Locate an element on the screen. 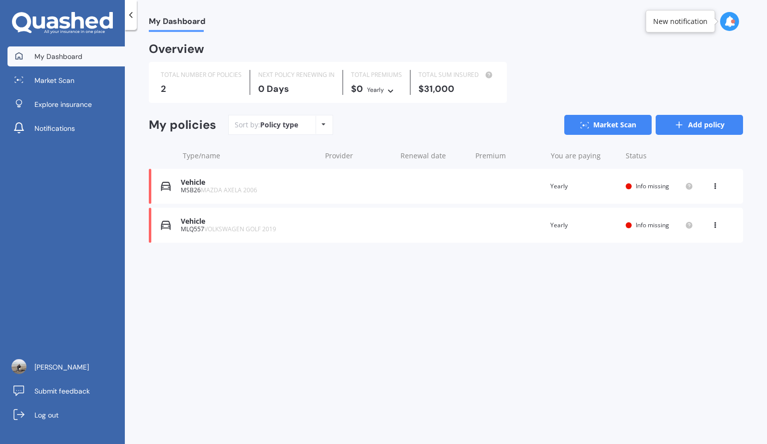 The image size is (767, 444). div: My policies is located at coordinates (182, 125).